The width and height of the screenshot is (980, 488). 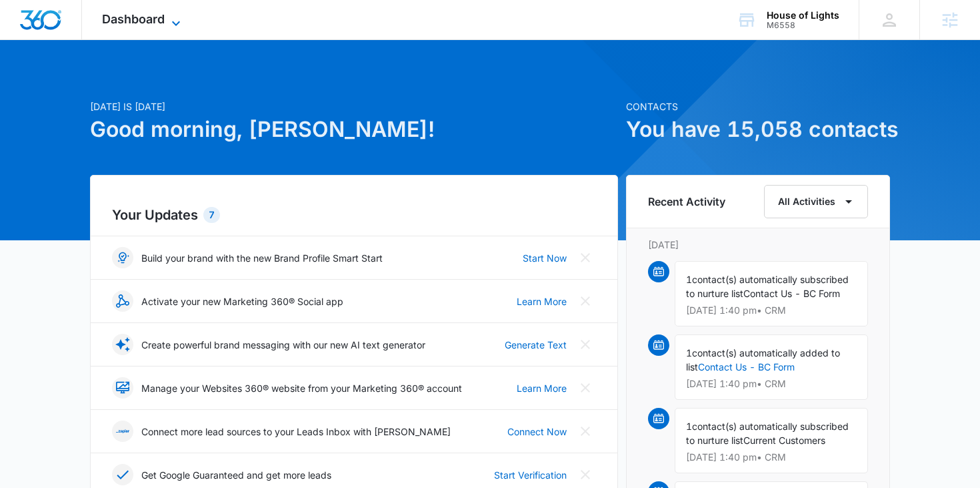 What do you see at coordinates (537, 431) in the screenshot?
I see `a: Connect Now` at bounding box center [537, 431].